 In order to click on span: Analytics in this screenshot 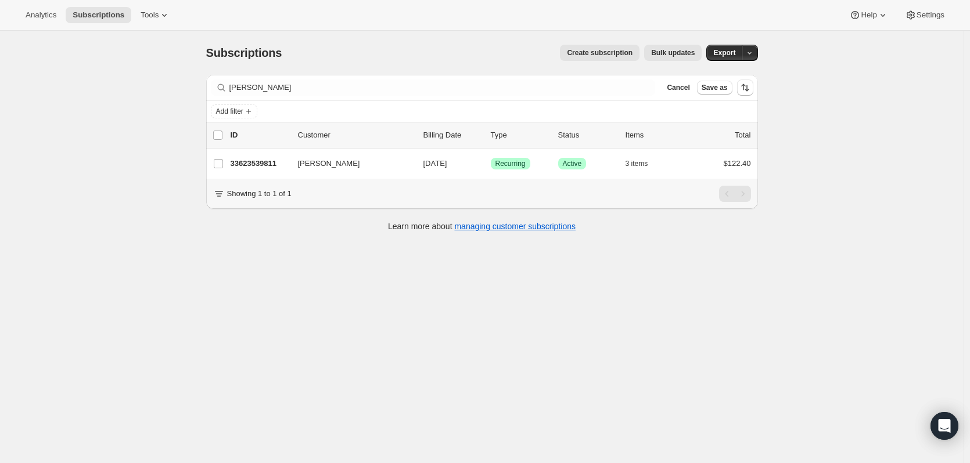, I will do `click(41, 15)`.